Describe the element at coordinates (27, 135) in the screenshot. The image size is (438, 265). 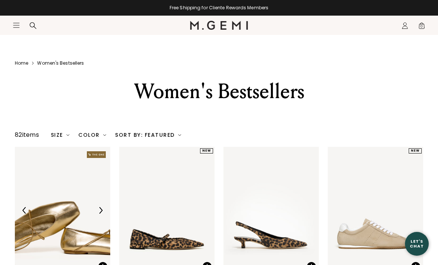
I see `div: 82 items` at that location.